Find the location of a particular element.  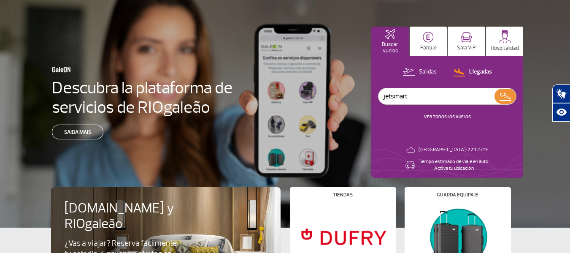

a: VER TODOS LOS VUELOS is located at coordinates (447, 116).